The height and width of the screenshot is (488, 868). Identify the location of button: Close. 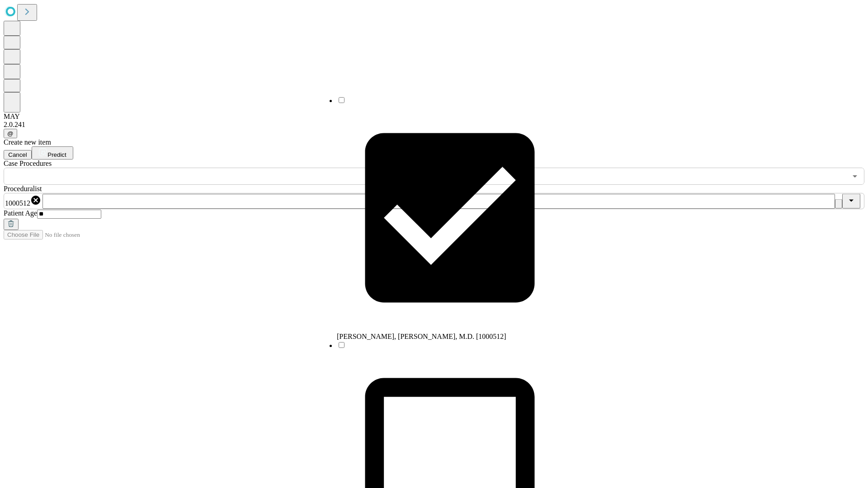
(852, 202).